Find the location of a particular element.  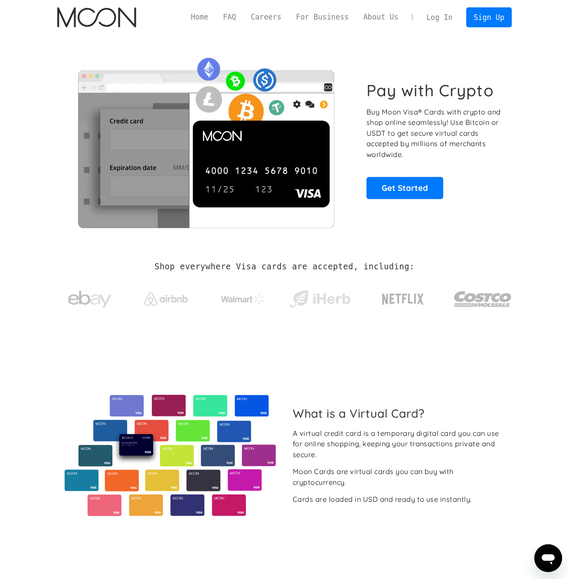

a: Home is located at coordinates (200, 17).